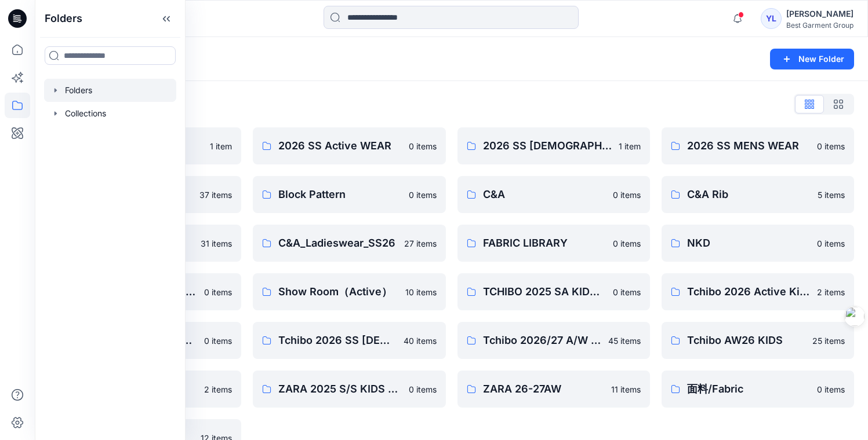  I want to click on p: 25 items, so click(829, 340).